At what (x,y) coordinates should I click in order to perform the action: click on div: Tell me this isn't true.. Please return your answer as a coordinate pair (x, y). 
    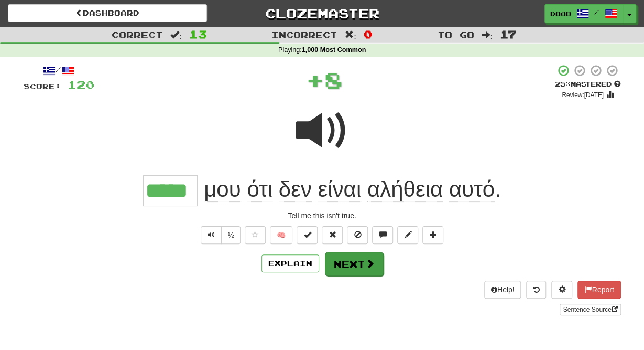
    Looking at the image, I should click on (322, 216).